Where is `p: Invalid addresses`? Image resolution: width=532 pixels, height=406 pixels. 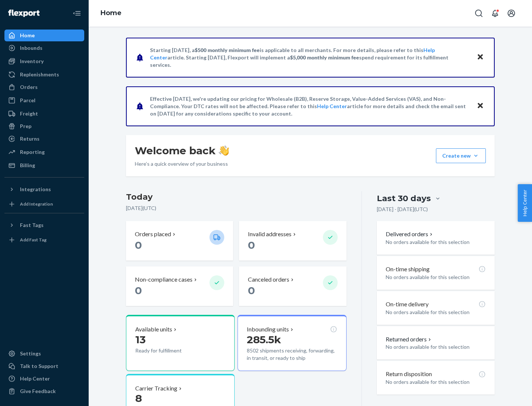
p: Invalid addresses is located at coordinates (270, 234).